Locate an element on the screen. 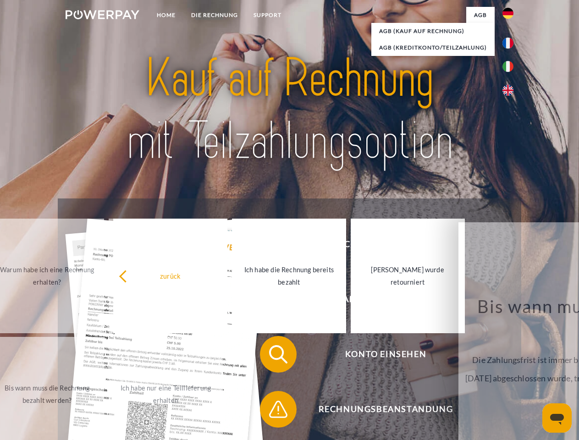  a: AGB (Kauf auf Rechnung) is located at coordinates (432, 31).